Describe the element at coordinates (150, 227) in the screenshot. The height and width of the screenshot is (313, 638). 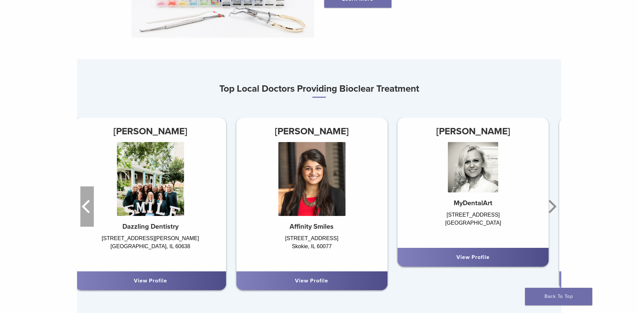
I see `strong: Dazzling Dentistry` at that location.